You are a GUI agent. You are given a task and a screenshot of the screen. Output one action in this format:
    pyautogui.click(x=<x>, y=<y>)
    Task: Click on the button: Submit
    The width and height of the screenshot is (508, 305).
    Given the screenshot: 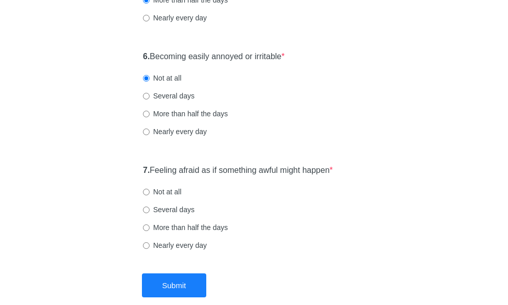 What is the action you would take?
    pyautogui.click(x=174, y=285)
    